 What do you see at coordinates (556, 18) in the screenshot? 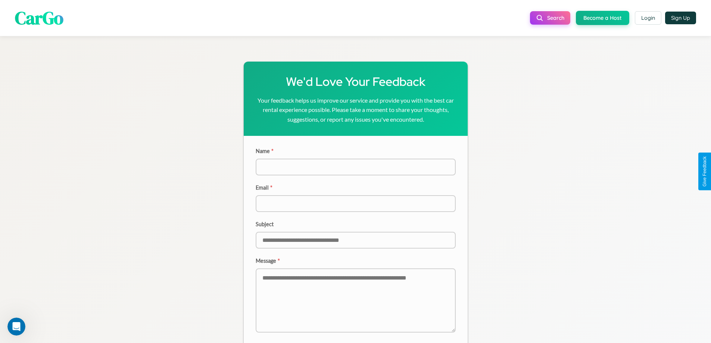
I see `span: Search` at bounding box center [556, 18].